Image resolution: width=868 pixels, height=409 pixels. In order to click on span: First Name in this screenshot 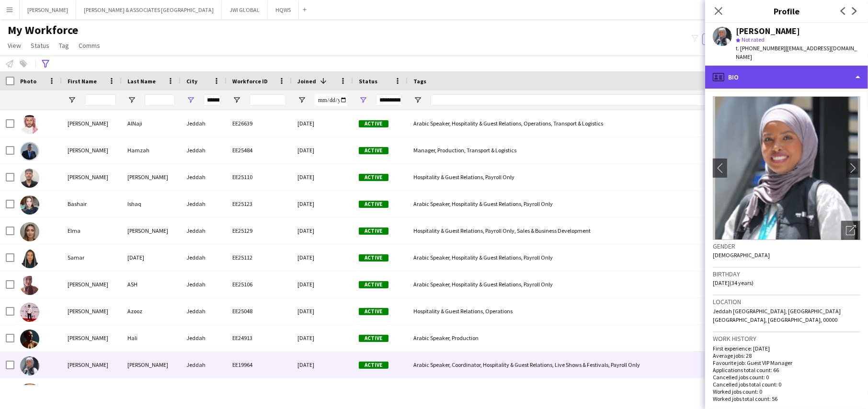, I will do `click(82, 81)`.